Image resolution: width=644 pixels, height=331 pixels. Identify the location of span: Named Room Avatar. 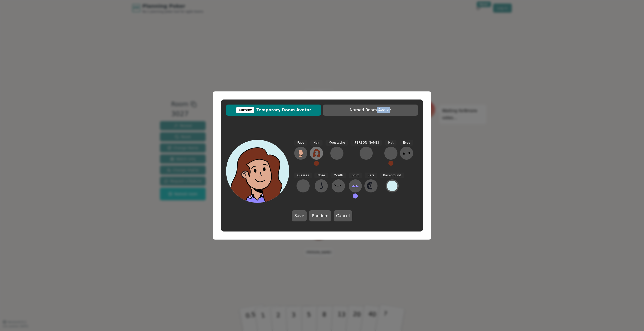
(370, 110).